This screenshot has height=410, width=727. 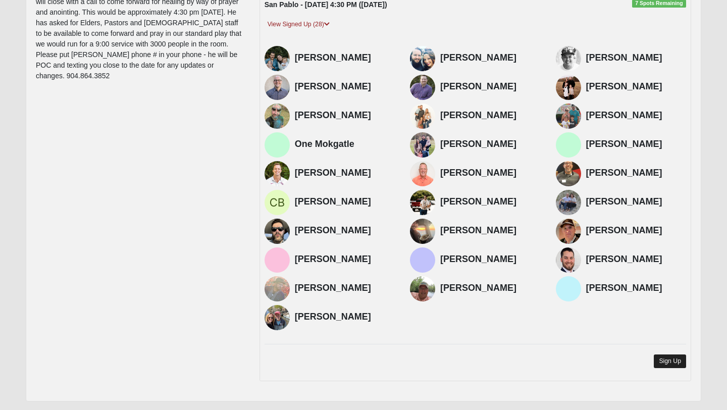 What do you see at coordinates (423, 231) in the screenshot?
I see `img: Michael Keller` at bounding box center [423, 231].